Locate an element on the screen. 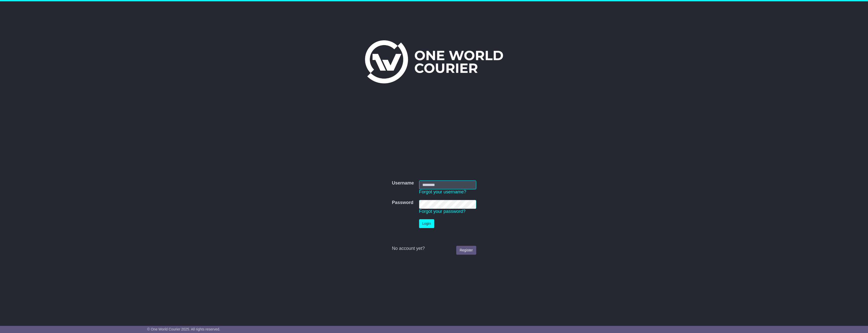  a: Forgot your password? is located at coordinates (442, 211).